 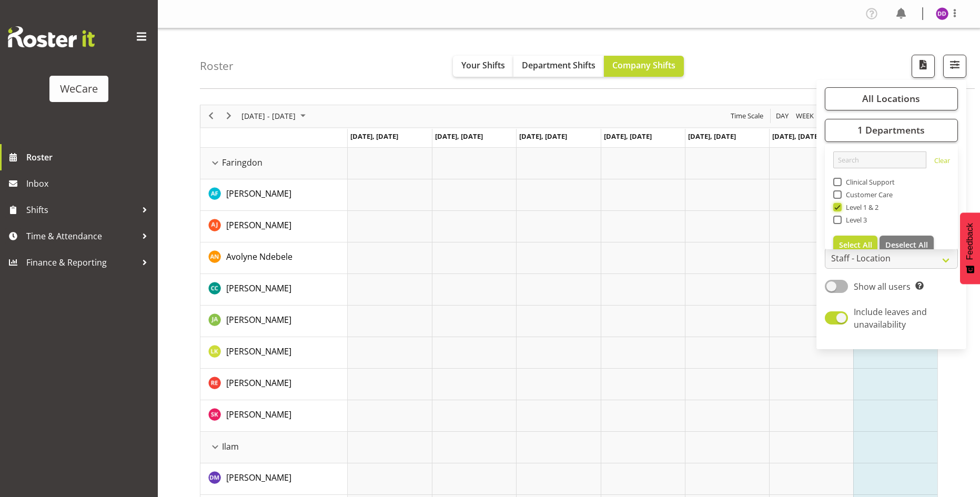 What do you see at coordinates (559, 65) in the screenshot?
I see `span: Department Shifts` at bounding box center [559, 65].